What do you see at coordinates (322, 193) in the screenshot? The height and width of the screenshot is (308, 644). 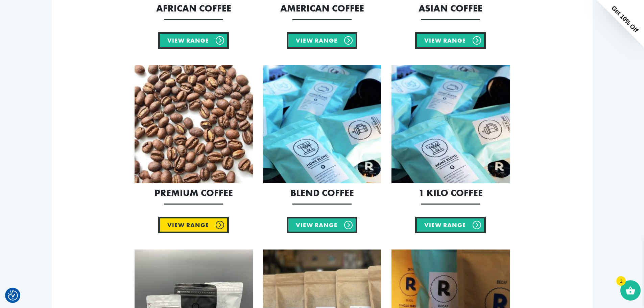 I see `h2: Blend Coffee` at bounding box center [322, 193].